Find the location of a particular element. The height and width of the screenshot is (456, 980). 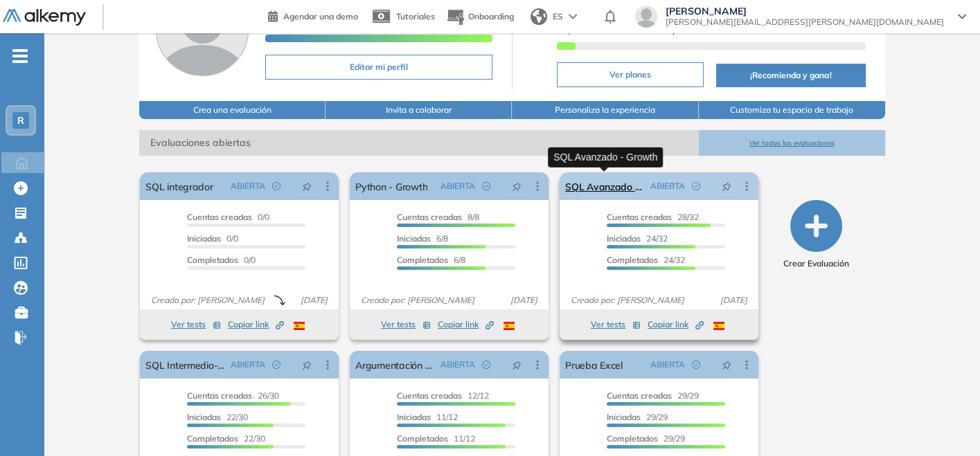

button: Crea una evaluación is located at coordinates (232, 110).